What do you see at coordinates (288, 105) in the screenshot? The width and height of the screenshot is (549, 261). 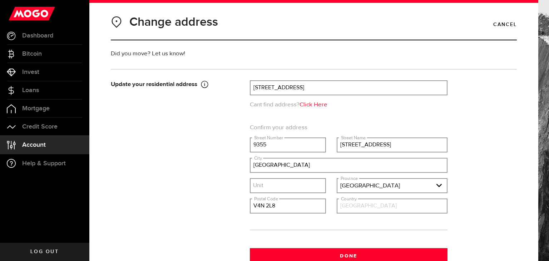 I see `span: Cant find address?` at bounding box center [288, 105].